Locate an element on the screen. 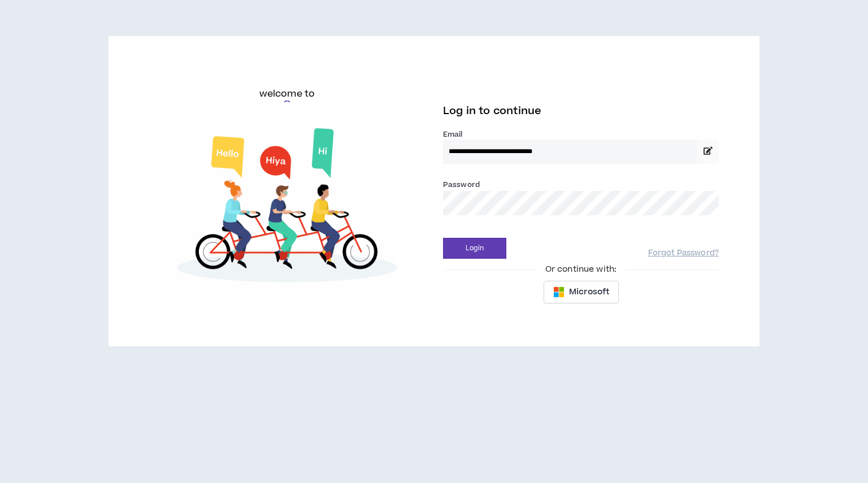 The image size is (868, 483). span: Log in to continue is located at coordinates (492, 111).